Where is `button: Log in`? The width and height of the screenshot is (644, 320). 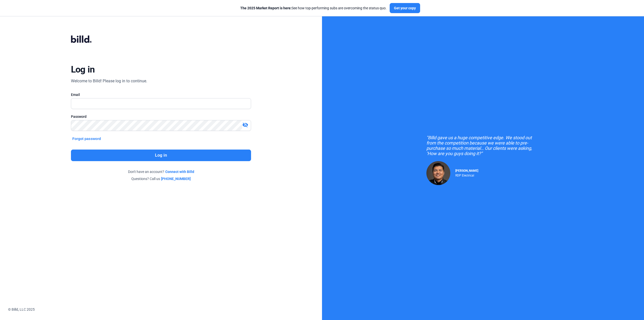 button: Log in is located at coordinates (161, 155).